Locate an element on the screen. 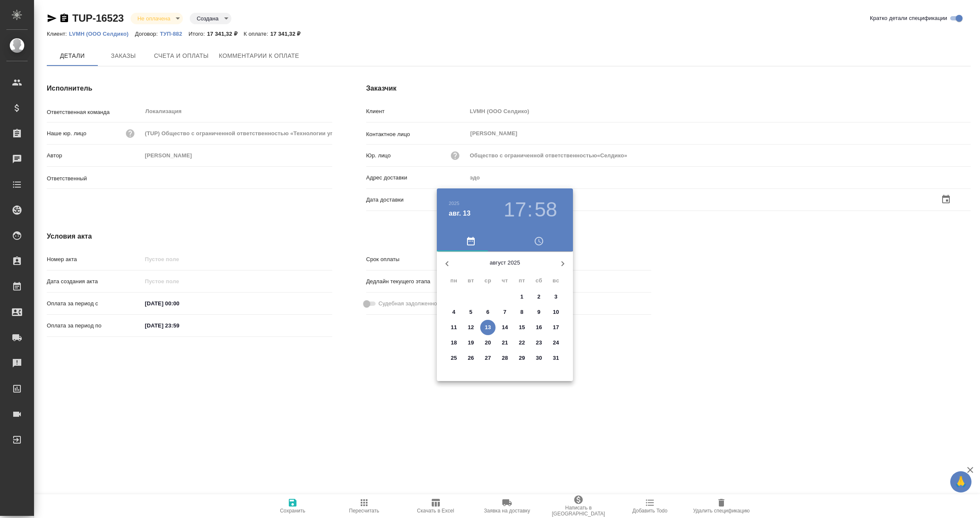 This screenshot has width=980, height=518. span: вс is located at coordinates (556, 281).